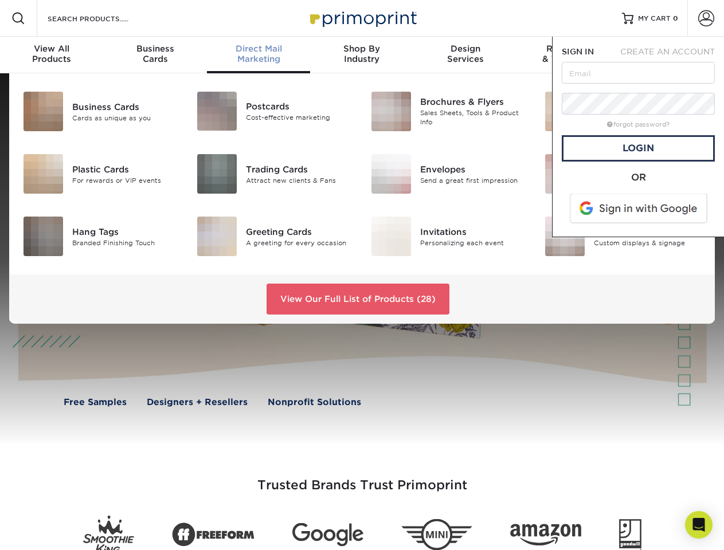  What do you see at coordinates (155, 54) in the screenshot?
I see `div: Cards` at bounding box center [155, 54].